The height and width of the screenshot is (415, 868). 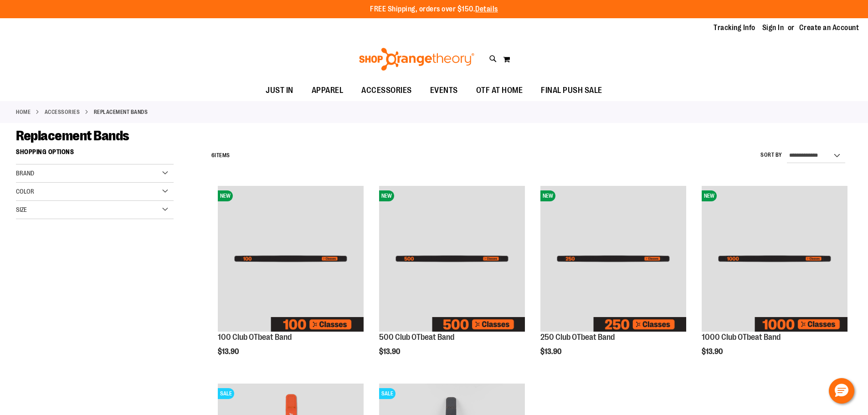 I want to click on span: APPAREL, so click(x=327, y=90).